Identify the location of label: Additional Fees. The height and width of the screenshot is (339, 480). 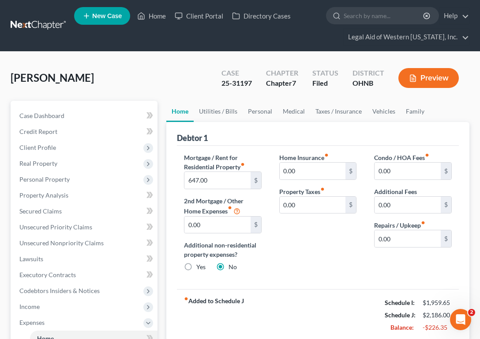
(395, 191).